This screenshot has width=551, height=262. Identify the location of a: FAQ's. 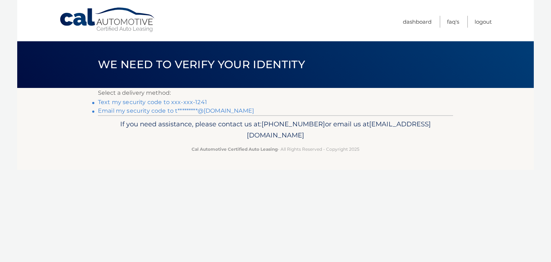
(453, 22).